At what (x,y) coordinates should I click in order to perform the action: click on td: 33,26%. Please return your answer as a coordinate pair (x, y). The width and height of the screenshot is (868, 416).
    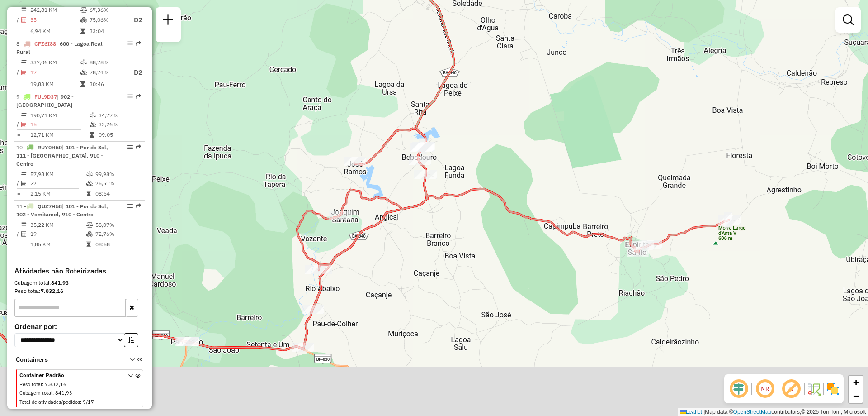
    Looking at the image, I should click on (119, 124).